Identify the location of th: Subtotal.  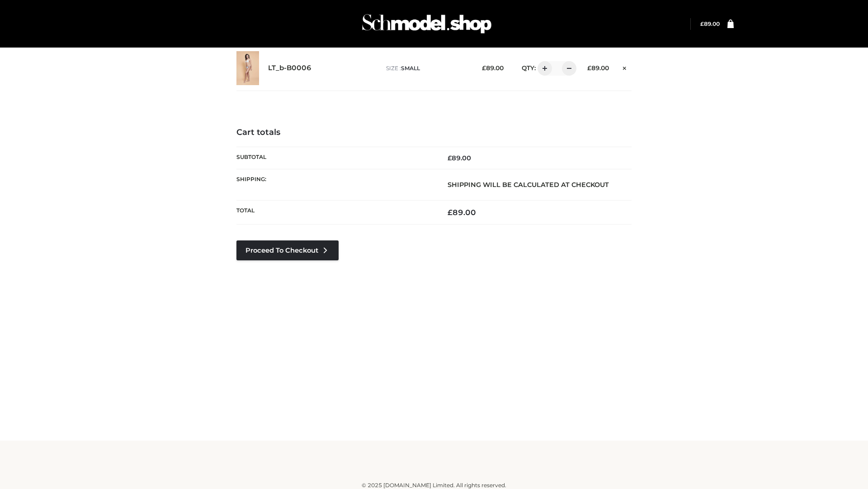
(335, 158).